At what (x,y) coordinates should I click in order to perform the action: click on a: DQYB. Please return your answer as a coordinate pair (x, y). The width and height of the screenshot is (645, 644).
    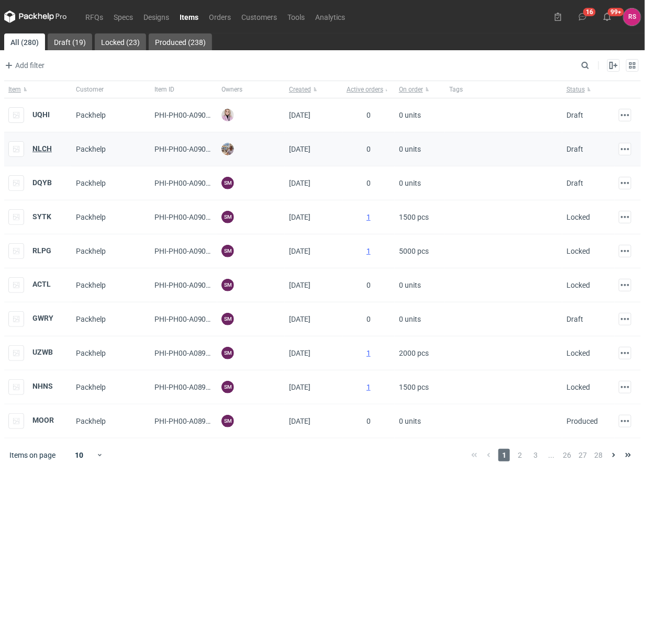
    Looking at the image, I should click on (42, 183).